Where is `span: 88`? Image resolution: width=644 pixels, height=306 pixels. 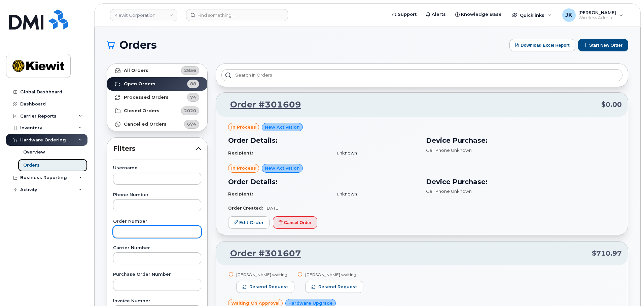 span: 88 is located at coordinates (193, 84).